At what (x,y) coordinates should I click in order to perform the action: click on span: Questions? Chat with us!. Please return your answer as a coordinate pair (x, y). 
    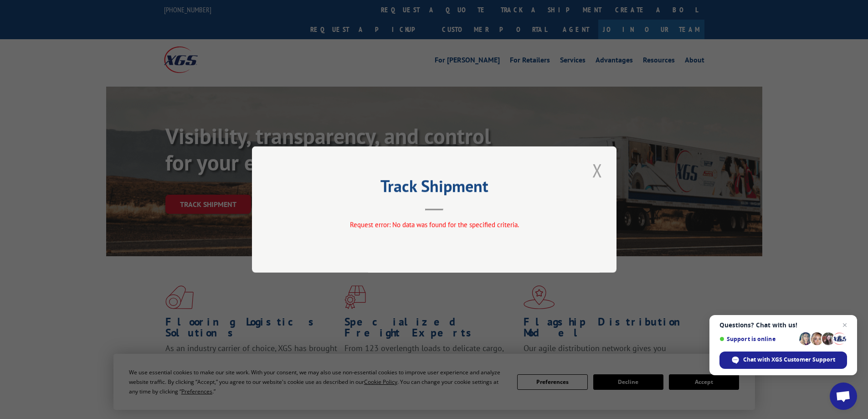
    Looking at the image, I should click on (784, 325).